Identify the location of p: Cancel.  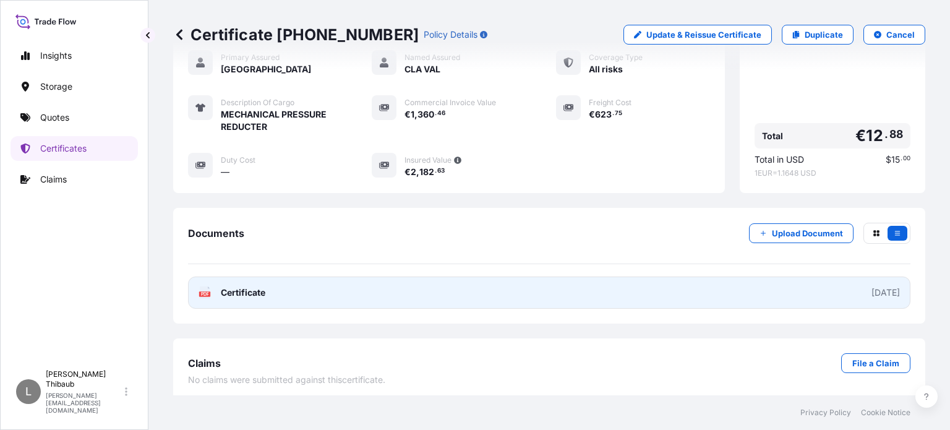
(901, 35).